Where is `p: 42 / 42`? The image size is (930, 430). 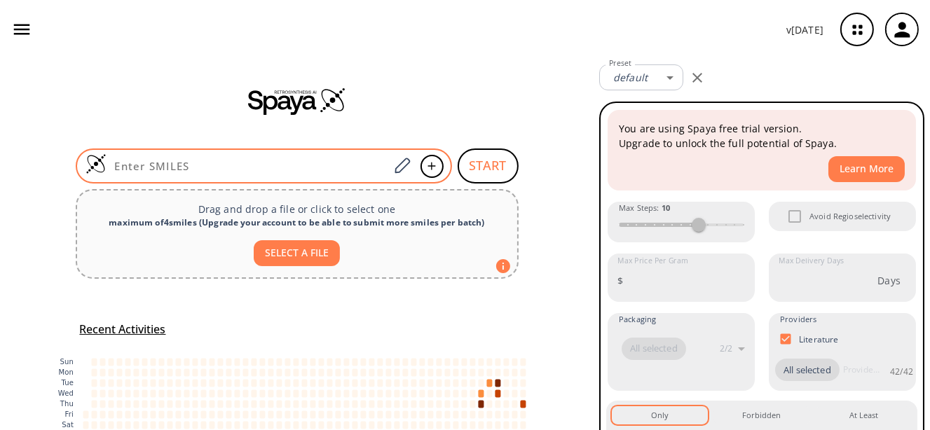 p: 42 / 42 is located at coordinates (902, 372).